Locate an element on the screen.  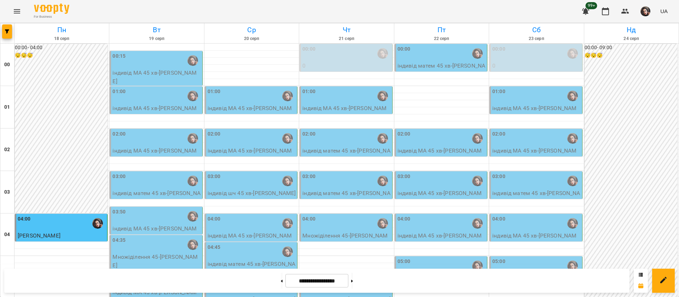
span: 99+ is located at coordinates (592, 6).